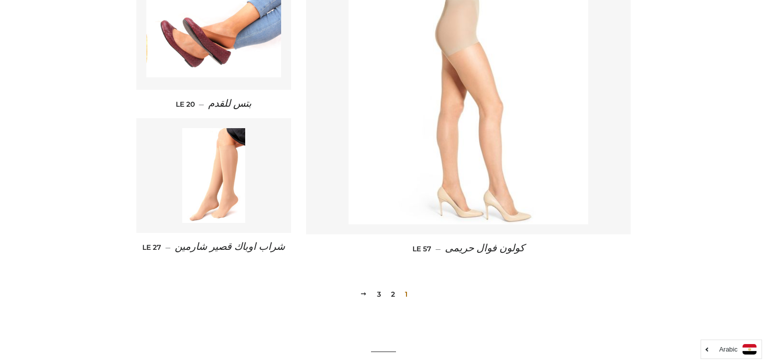 Image resolution: width=767 pixels, height=364 pixels. Describe the element at coordinates (422, 249) in the screenshot. I see `span: LE 57` at that location.